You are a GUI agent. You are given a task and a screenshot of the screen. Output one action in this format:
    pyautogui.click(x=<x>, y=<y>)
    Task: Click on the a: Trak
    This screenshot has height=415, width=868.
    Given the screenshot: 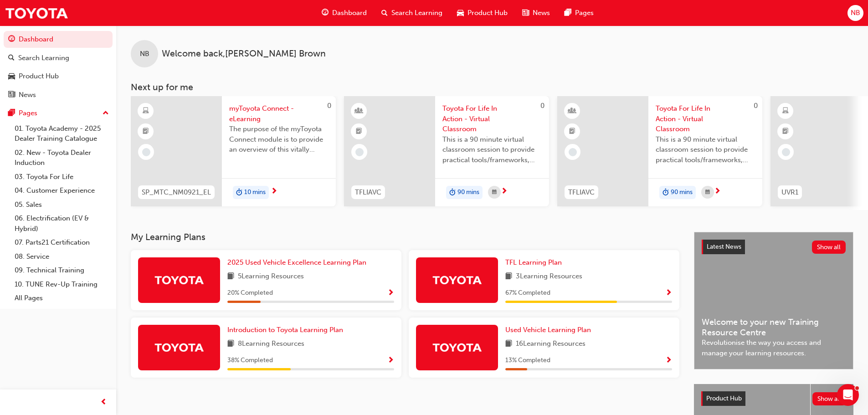 What is the action you would take?
    pyautogui.click(x=36, y=13)
    